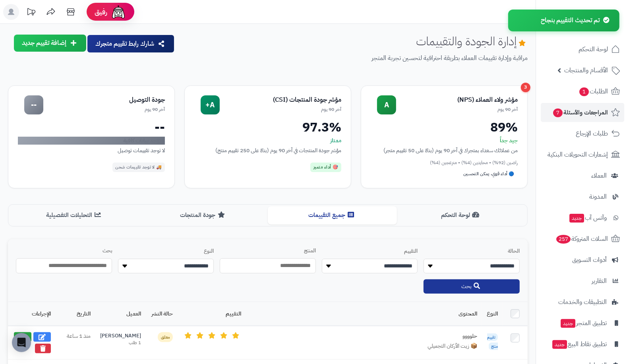  What do you see at coordinates (354, 58) in the screenshot?
I see `p: مراقبة وإدارة تقييمات العملاء بطريقة احترافية لتحسين تجربة المتجر` at bounding box center [354, 58].